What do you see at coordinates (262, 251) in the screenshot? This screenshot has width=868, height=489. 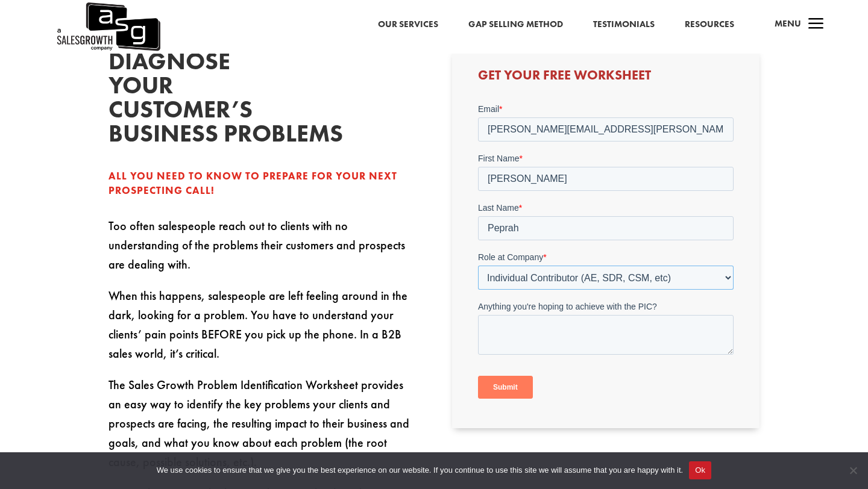 I see `p: Too often salespeople reach out to clients with no understanding of the problems their customers ...` at bounding box center [262, 251].